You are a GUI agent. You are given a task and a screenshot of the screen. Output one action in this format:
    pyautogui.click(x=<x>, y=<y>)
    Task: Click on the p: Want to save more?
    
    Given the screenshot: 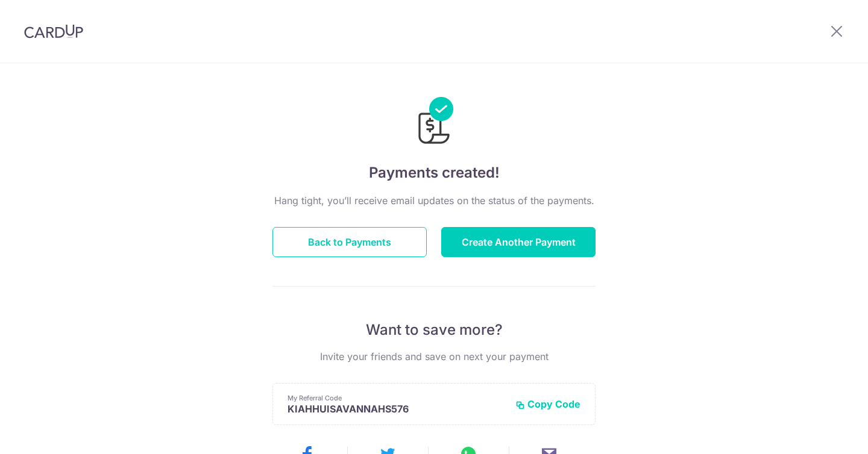 What is the action you would take?
    pyautogui.click(x=434, y=330)
    